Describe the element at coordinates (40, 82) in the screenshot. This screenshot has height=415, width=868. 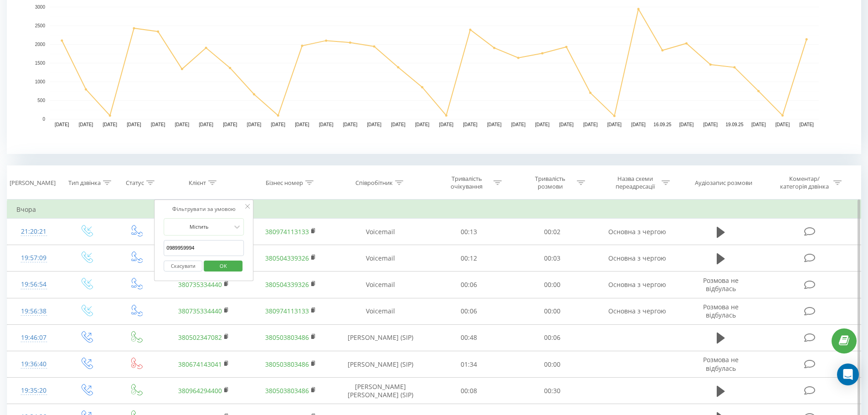
I see `text: 1000` at that location.